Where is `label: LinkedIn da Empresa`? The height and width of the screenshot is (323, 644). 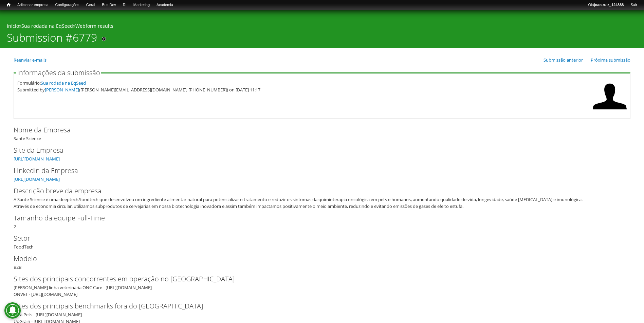 label: LinkedIn da Empresa is located at coordinates (316, 171).